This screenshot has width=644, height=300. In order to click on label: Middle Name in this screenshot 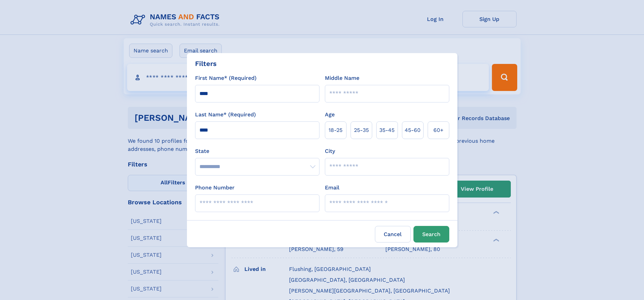, I will do `click(342, 78)`.